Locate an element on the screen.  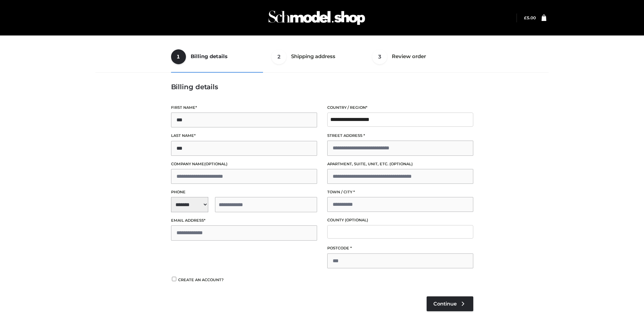
bdi: 5.00 is located at coordinates (529, 18).